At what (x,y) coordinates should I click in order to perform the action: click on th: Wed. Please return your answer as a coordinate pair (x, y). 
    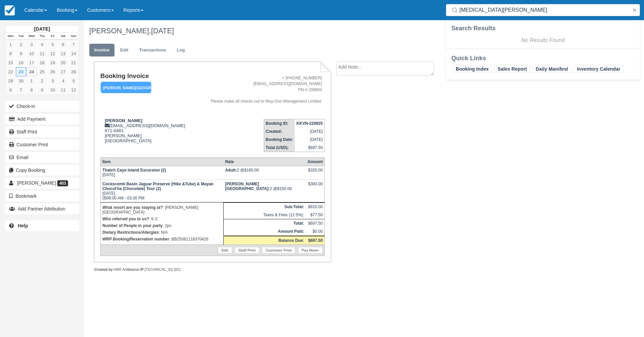
    Looking at the image, I should click on (32, 37).